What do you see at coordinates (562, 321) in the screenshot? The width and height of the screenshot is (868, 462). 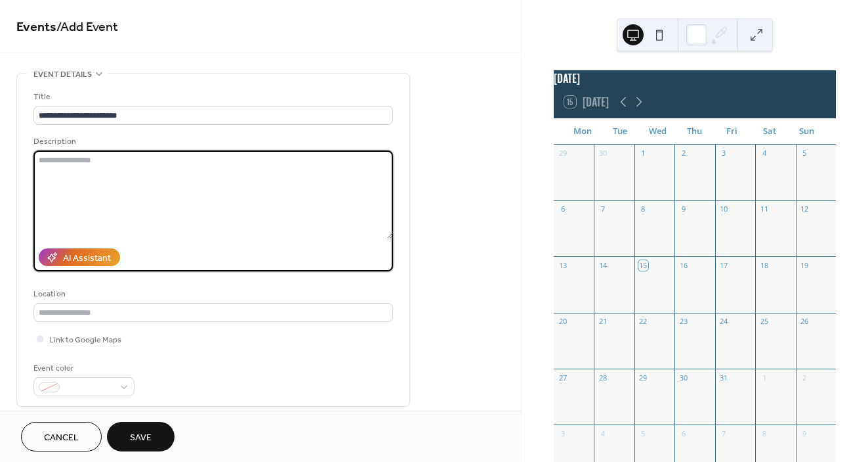 I see `div: 20` at bounding box center [562, 321].